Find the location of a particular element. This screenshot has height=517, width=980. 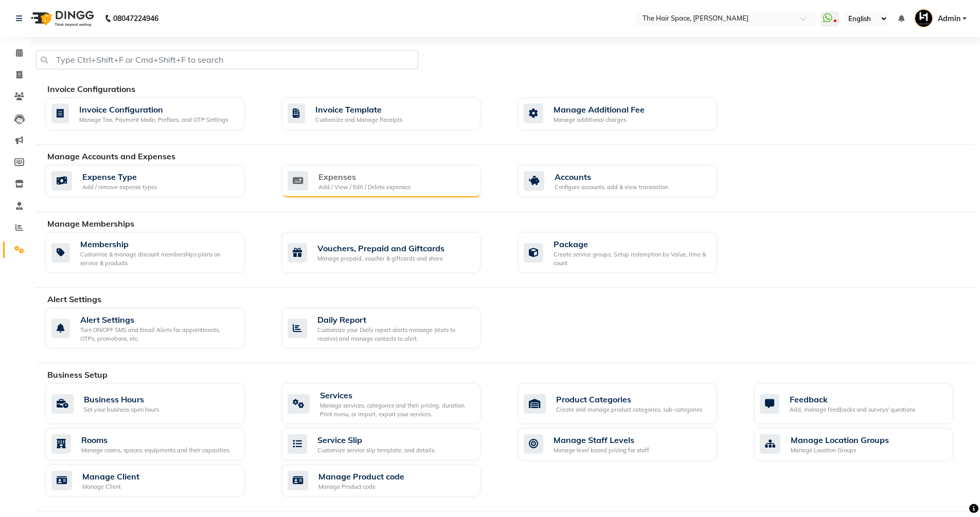

div: Manage Staff Levels is located at coordinates (601, 440).